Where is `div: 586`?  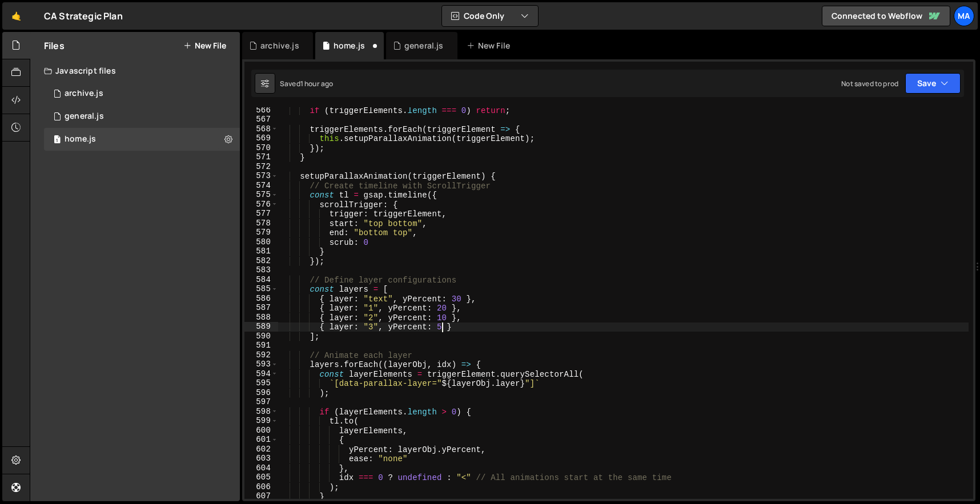 div: 586 is located at coordinates (261, 298).